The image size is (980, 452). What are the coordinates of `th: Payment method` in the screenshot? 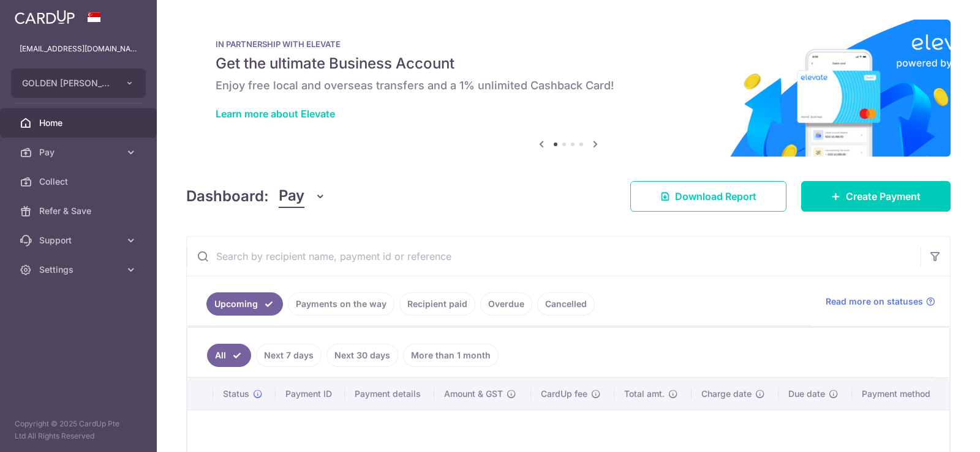 It's located at (900, 394).